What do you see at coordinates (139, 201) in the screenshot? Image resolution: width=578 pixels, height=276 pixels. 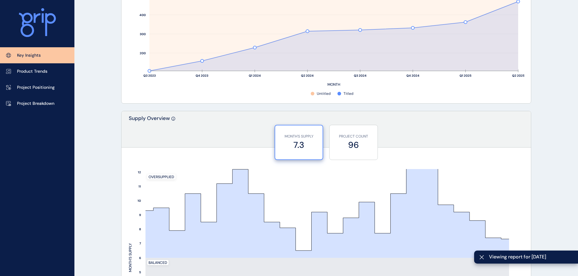 I see `text: 10` at bounding box center [139, 201].